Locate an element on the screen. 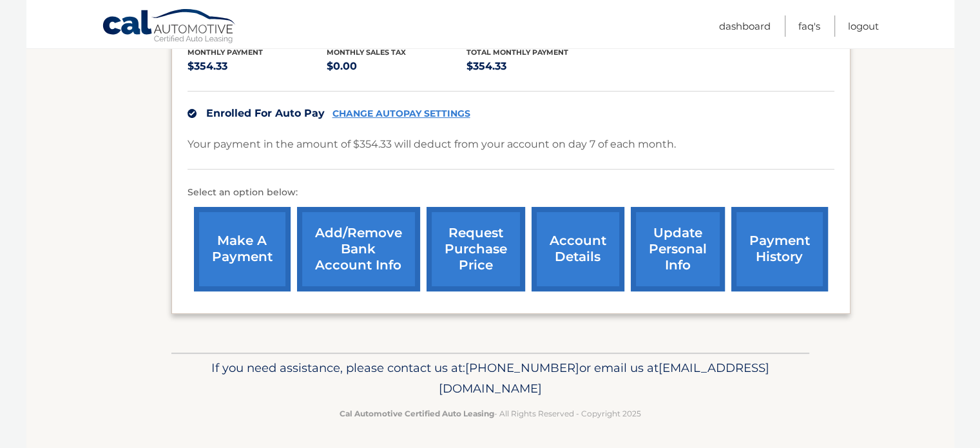 The width and height of the screenshot is (980, 448). strong: Cal Automotive Certified Auto Leasing is located at coordinates (417, 413).